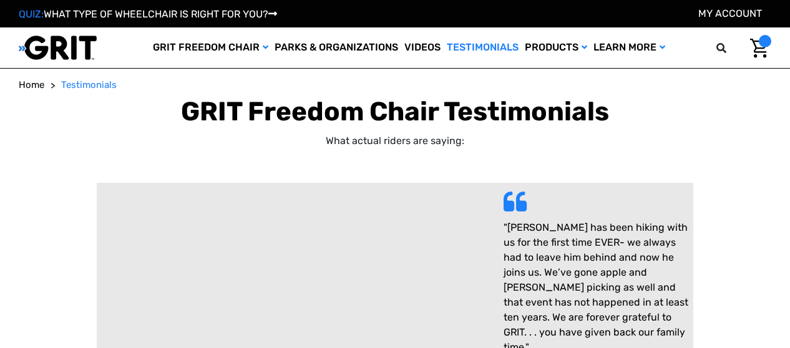 This screenshot has height=348, width=790. Describe the element at coordinates (515, 203) in the screenshot. I see `div: Rocket` at that location.